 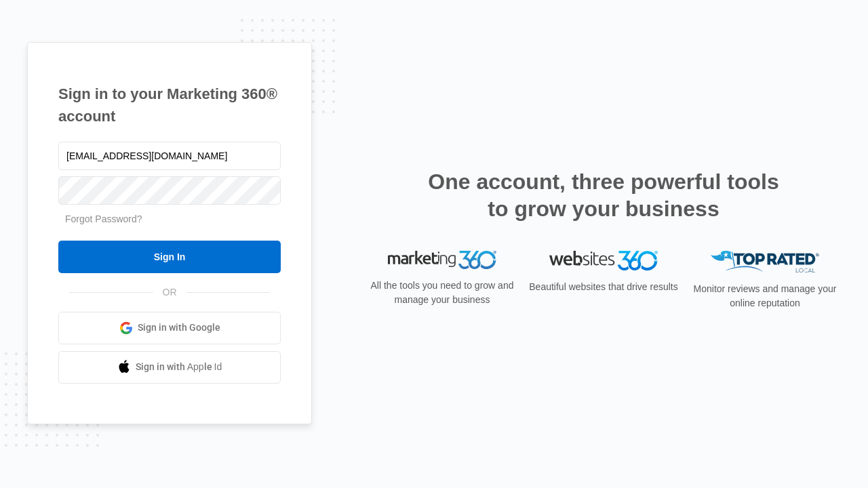 I want to click on h1: Sign in to your Marketing 360® account, so click(x=169, y=105).